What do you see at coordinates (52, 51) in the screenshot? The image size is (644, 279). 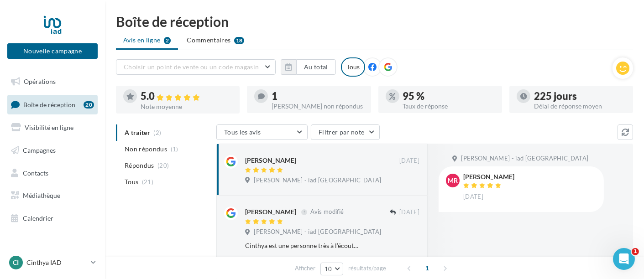 I see `button: Nouvelle campagne` at bounding box center [52, 51].